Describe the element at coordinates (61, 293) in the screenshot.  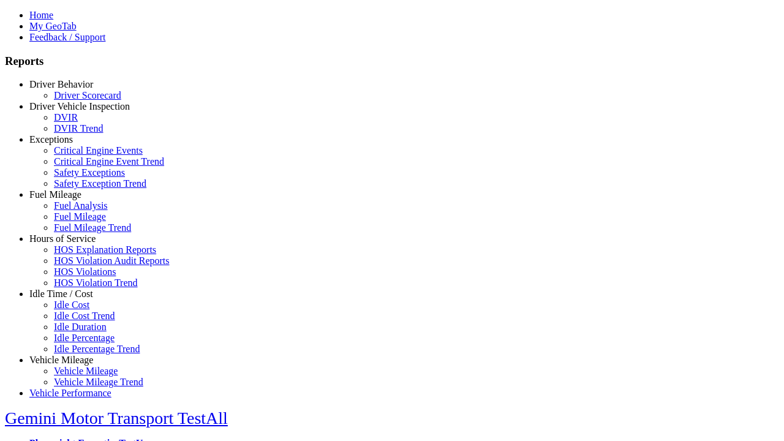
I see `a: Idle Time / Cost` at that location.